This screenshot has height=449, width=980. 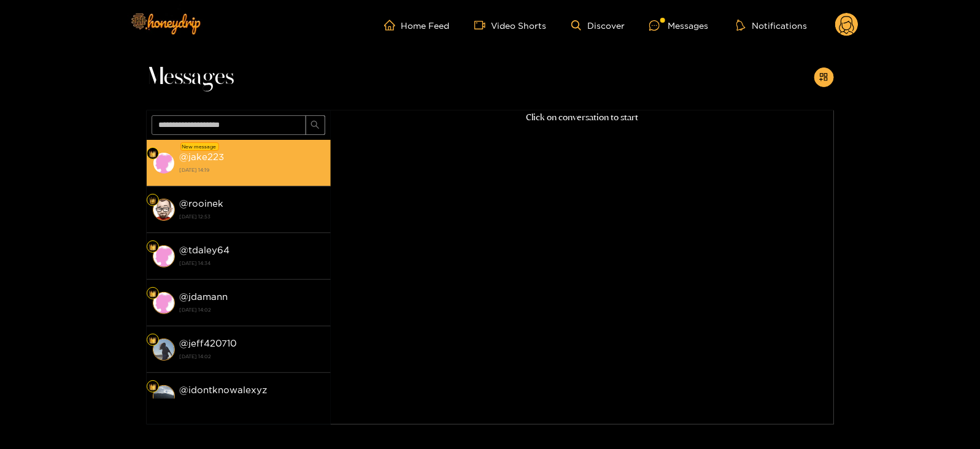 I want to click on div: New message, so click(x=199, y=147).